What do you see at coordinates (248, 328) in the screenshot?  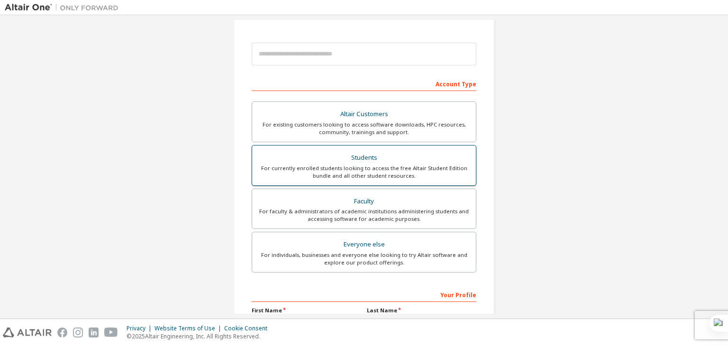 I see `div: Cookie Consent` at bounding box center [248, 328].